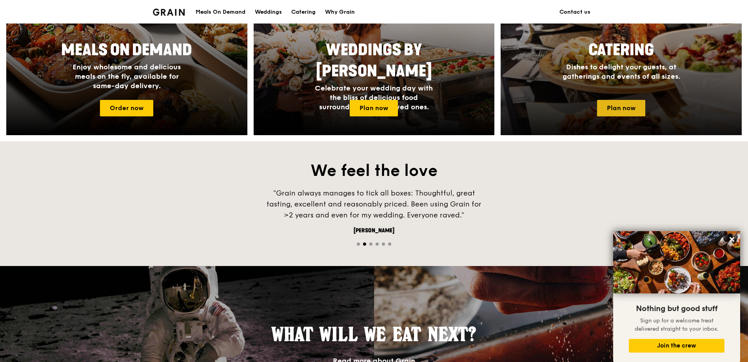 Image resolution: width=748 pixels, height=362 pixels. I want to click on a: Why Grain, so click(340, 12).